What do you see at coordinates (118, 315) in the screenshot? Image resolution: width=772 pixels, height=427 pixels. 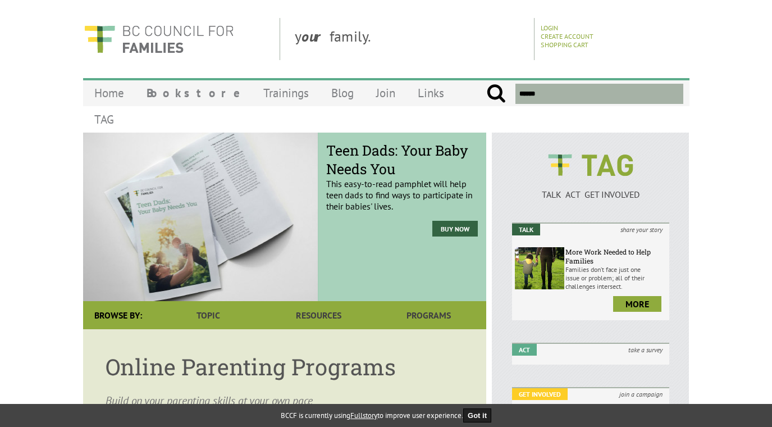 I see `div: Browse By:` at bounding box center [118, 315].